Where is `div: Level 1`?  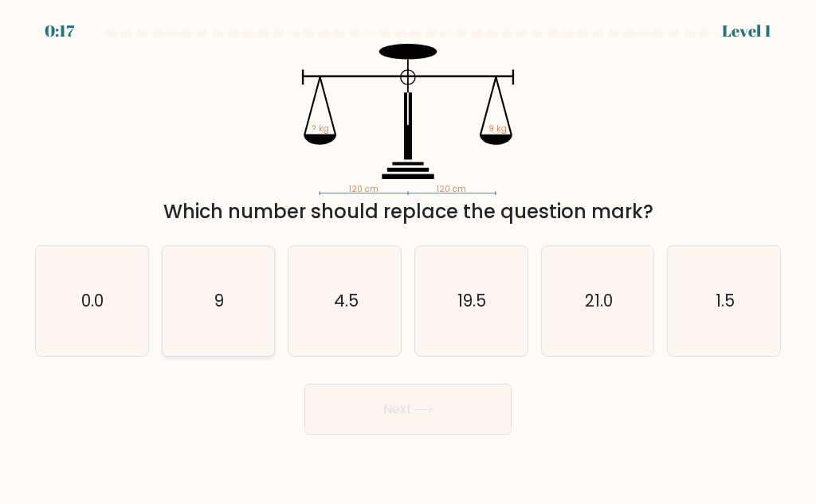
div: Level 1 is located at coordinates (747, 31).